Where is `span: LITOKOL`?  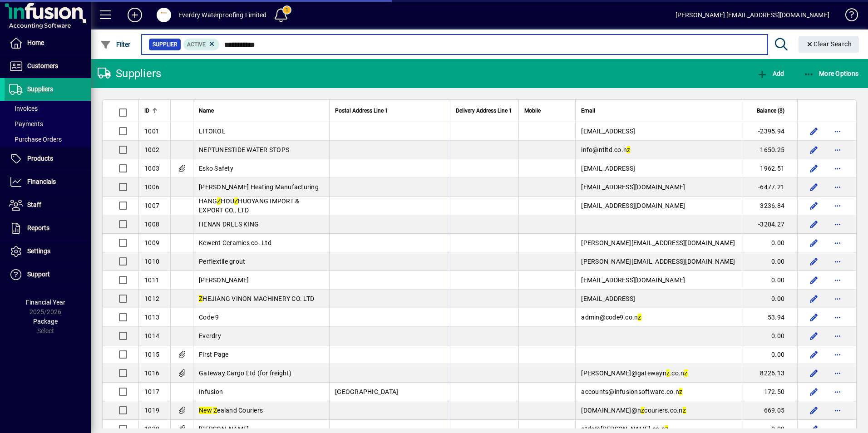 span: LITOKOL is located at coordinates (212, 131).